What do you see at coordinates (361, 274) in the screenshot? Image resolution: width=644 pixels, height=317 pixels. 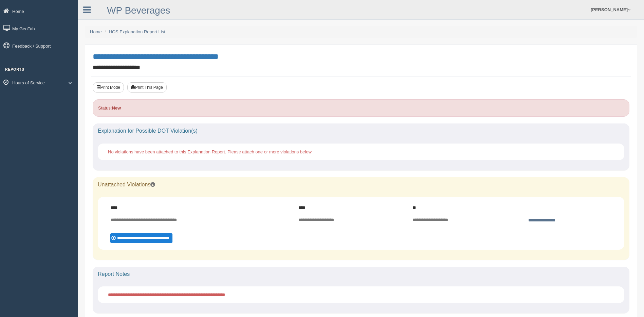 I see `div: Report Notes` at bounding box center [361, 274].